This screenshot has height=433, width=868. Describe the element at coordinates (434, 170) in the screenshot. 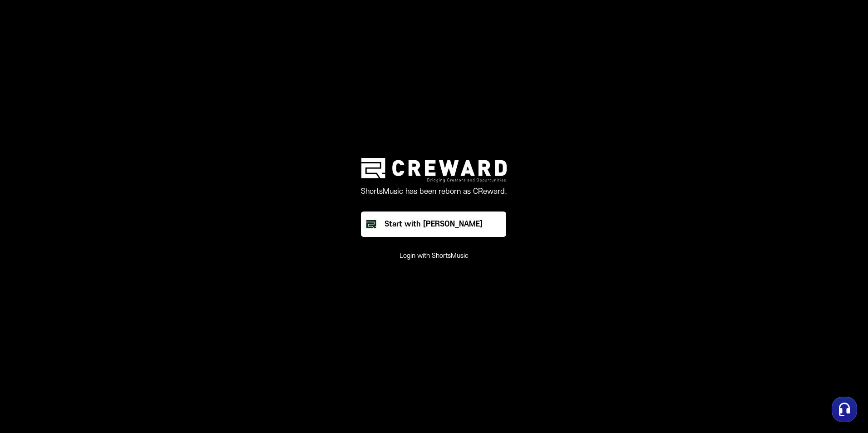

I see `img: creward logo` at that location.